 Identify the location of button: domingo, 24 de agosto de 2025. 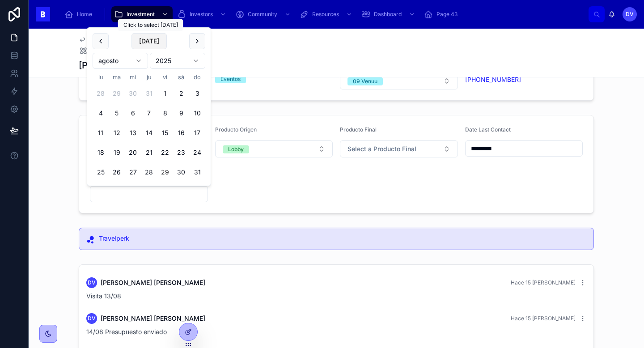
(197, 152).